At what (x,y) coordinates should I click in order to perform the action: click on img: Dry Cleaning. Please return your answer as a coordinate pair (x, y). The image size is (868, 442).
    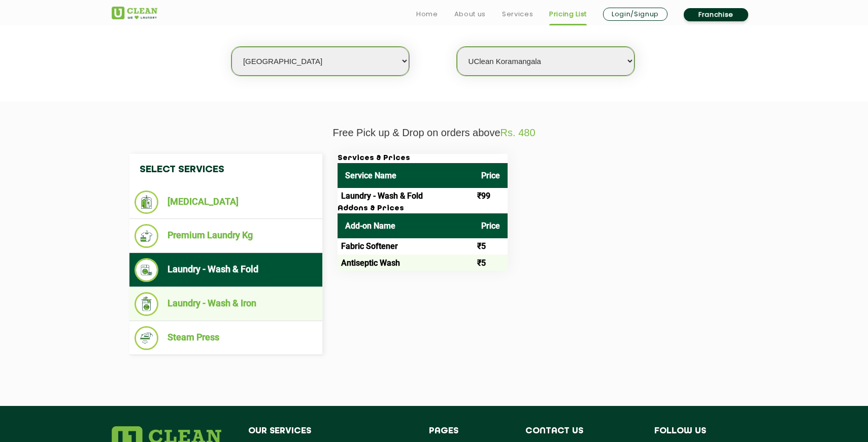
    Looking at the image, I should click on (146, 202).